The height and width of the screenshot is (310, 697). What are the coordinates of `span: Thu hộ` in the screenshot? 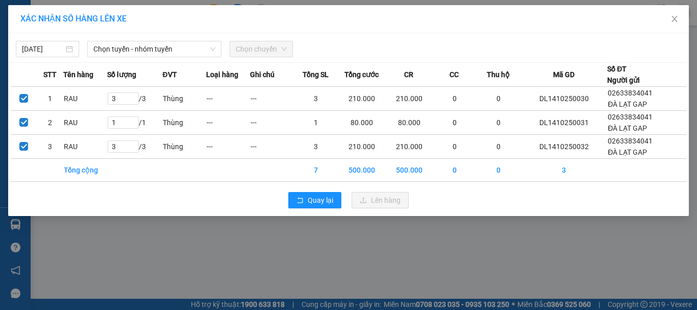 It's located at (498, 75).